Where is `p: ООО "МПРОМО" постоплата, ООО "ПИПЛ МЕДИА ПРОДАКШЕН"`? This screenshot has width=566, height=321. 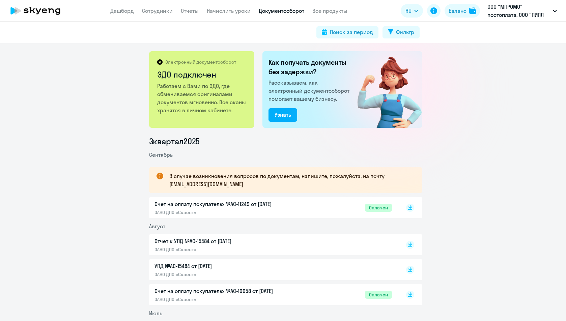 p: ООО "МПРОМО" постоплата, ООО "ПИПЛ МЕДИА ПРОДАКШЕН" is located at coordinates (518, 11).